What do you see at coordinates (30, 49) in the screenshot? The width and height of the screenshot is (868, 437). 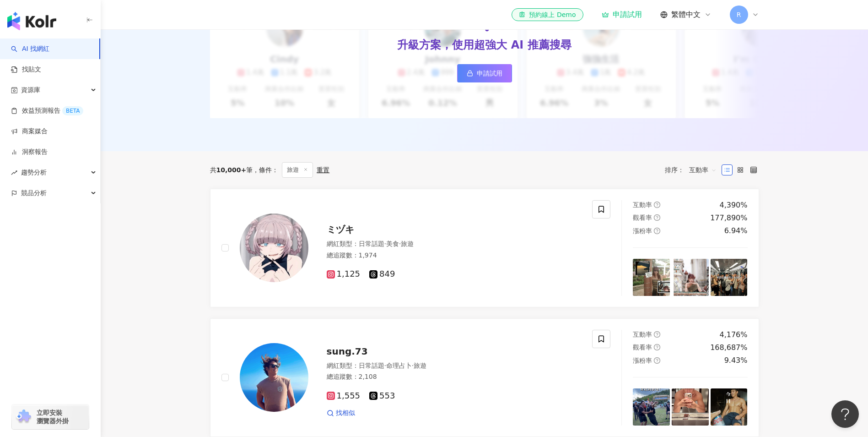 I see `a: searchAI 找網紅` at bounding box center [30, 49].